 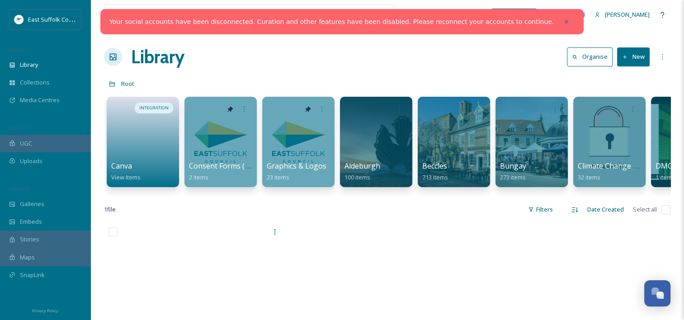 I want to click on span: Uploads, so click(x=31, y=161).